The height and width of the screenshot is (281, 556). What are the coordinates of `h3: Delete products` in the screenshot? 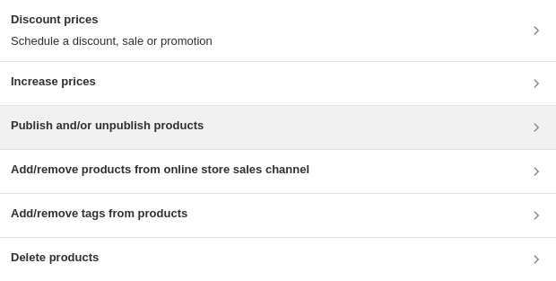 It's located at (55, 257).